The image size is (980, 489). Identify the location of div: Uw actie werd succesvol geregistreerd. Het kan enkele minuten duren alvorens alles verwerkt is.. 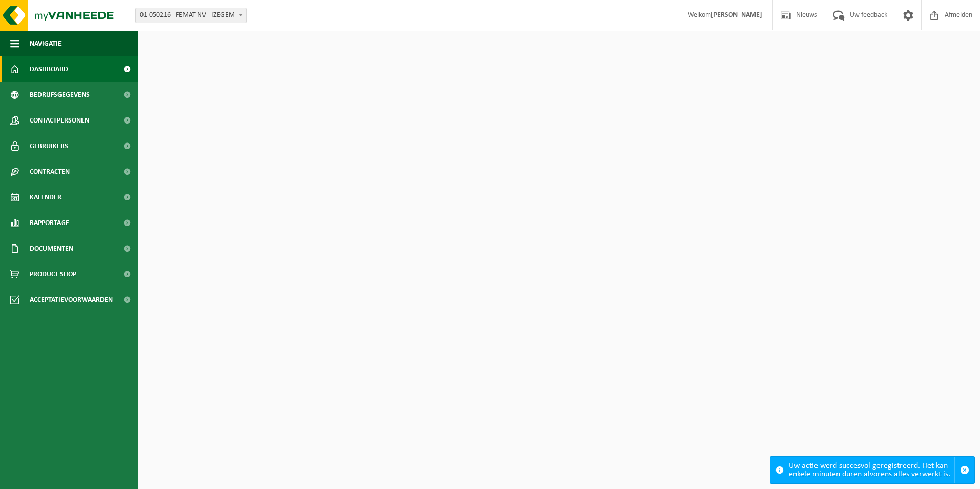
(871, 470).